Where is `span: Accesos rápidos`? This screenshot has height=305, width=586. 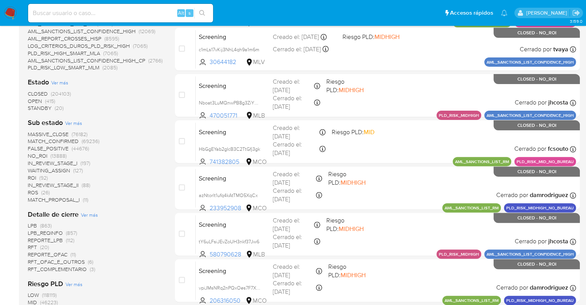
span: Accesos rápidos is located at coordinates (472, 13).